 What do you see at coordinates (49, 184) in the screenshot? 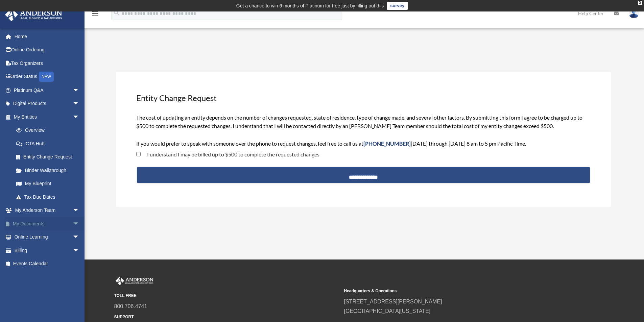
I see `a: My Blueprint` at bounding box center [49, 184].